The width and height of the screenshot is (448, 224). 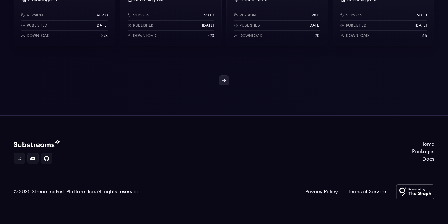 I want to click on p: 273, so click(x=104, y=36).